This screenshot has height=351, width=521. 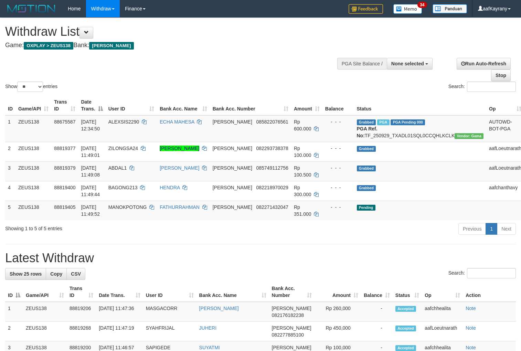 I want to click on td: 4, so click(x=10, y=191).